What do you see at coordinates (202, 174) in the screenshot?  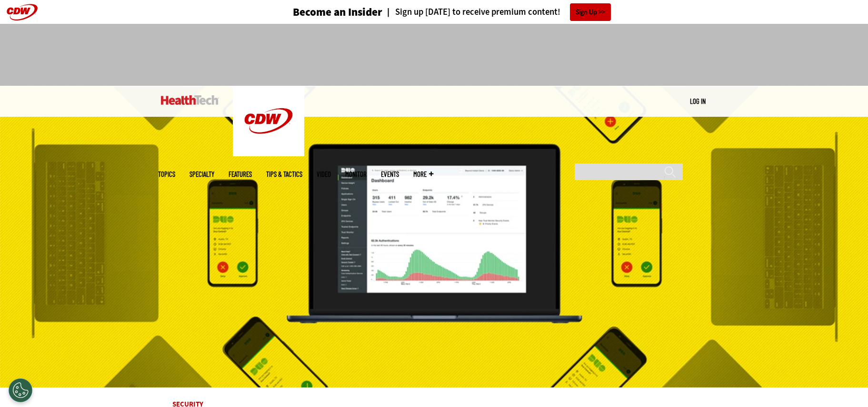 I see `span: Specialty` at bounding box center [202, 174].